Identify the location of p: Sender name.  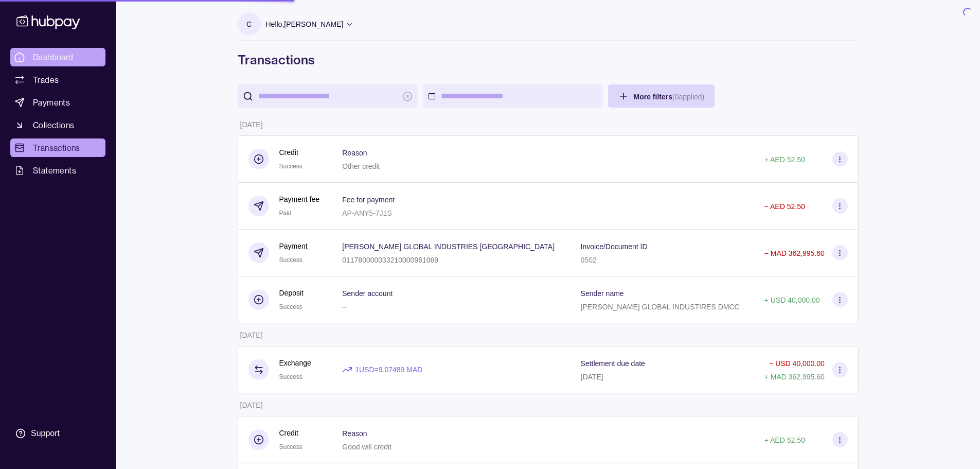
(603, 293).